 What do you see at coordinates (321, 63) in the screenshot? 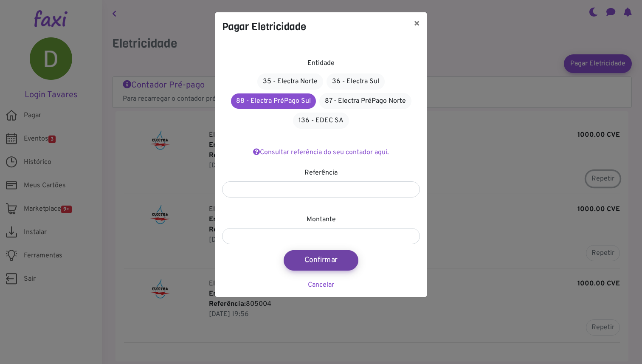
I see `label: Entidade` at bounding box center [321, 63].